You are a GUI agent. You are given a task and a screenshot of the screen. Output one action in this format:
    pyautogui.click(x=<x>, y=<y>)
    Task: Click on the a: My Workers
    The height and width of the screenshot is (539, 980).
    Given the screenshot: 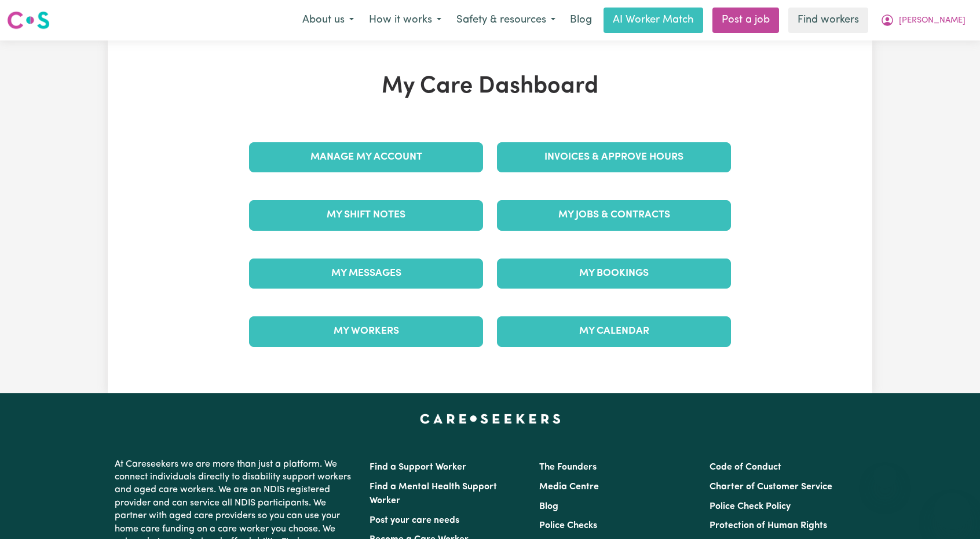 What is the action you would take?
    pyautogui.click(x=366, y=332)
    